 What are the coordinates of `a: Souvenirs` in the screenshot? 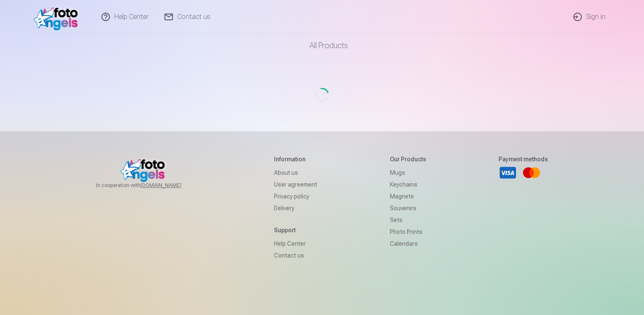 It's located at (408, 208).